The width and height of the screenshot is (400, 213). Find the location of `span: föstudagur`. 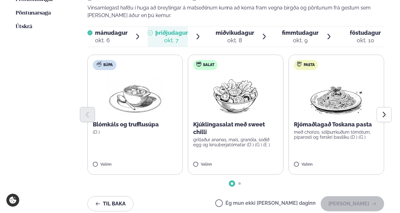

span: föstudagur is located at coordinates (365, 33).